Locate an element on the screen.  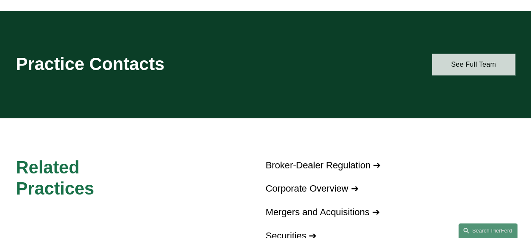
a: See Full Team is located at coordinates (473, 64).